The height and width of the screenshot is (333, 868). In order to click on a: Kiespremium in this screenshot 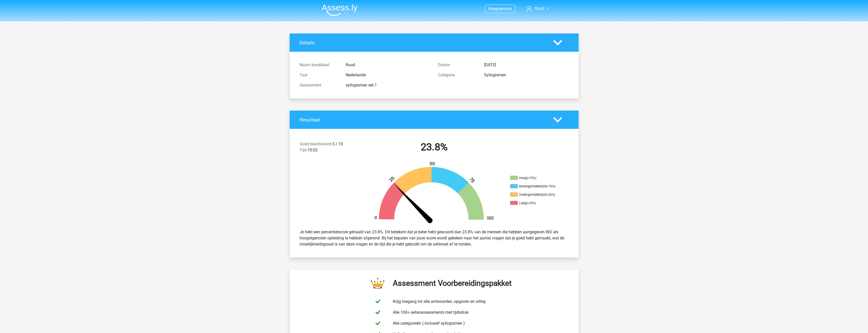, I will do `click(500, 8)`.